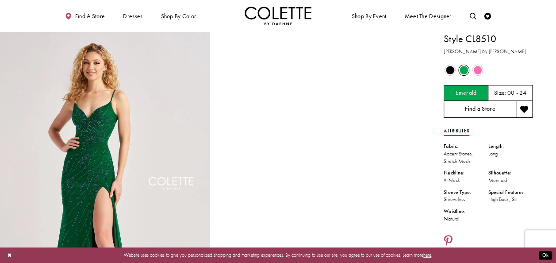 This screenshot has height=263, width=556. Describe the element at coordinates (510, 146) in the screenshot. I see `div: Length:` at that location.